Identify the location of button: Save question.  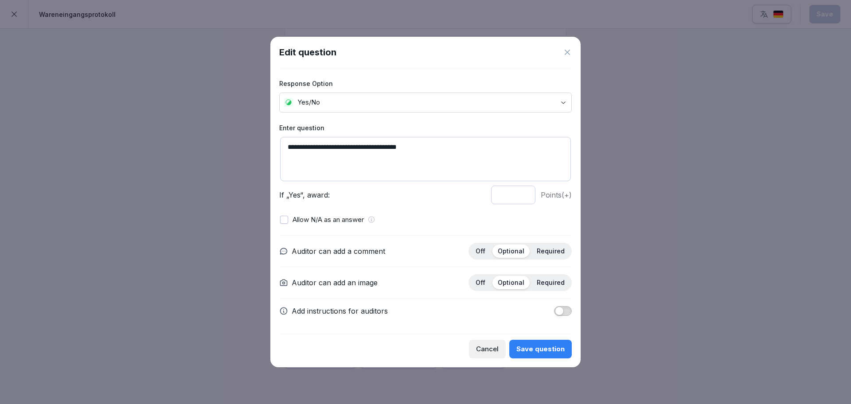
(540, 349).